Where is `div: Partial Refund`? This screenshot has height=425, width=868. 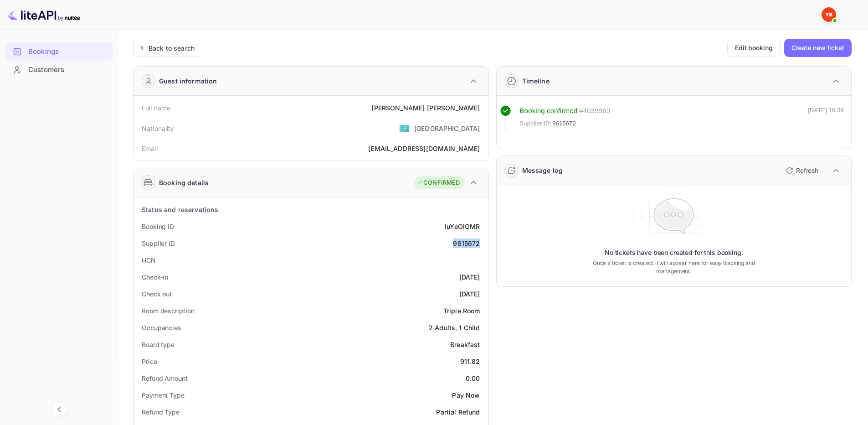 div: Partial Refund is located at coordinates (458, 412).